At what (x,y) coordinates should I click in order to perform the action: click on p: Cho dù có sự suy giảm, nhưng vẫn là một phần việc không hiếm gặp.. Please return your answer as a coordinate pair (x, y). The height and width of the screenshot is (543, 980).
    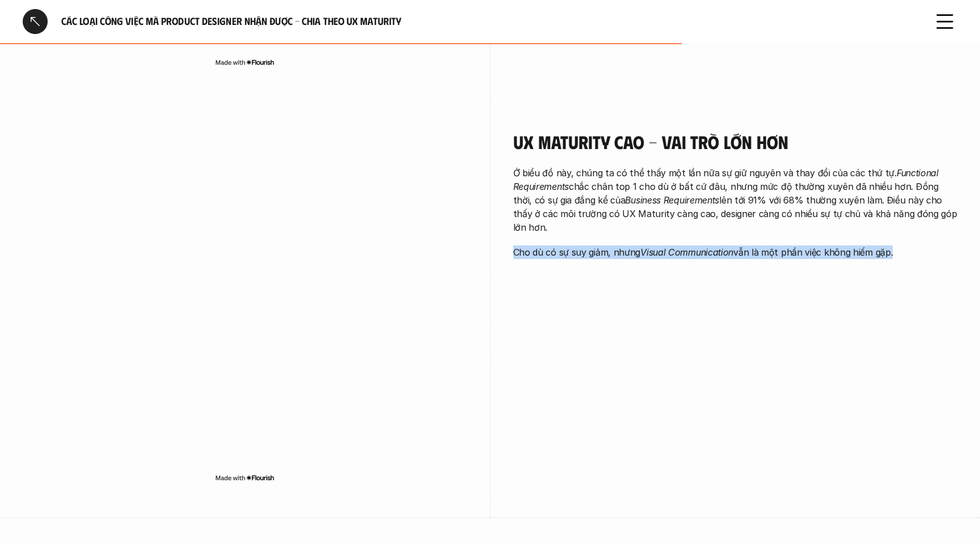
    Looking at the image, I should click on (735, 252).